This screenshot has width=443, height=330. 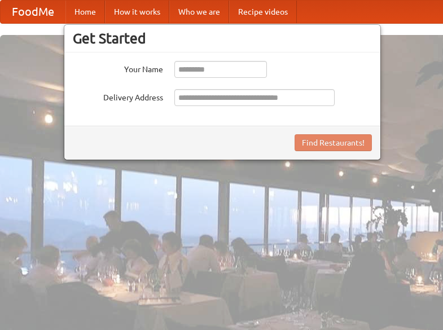 What do you see at coordinates (118, 68) in the screenshot?
I see `label: Your Name` at bounding box center [118, 68].